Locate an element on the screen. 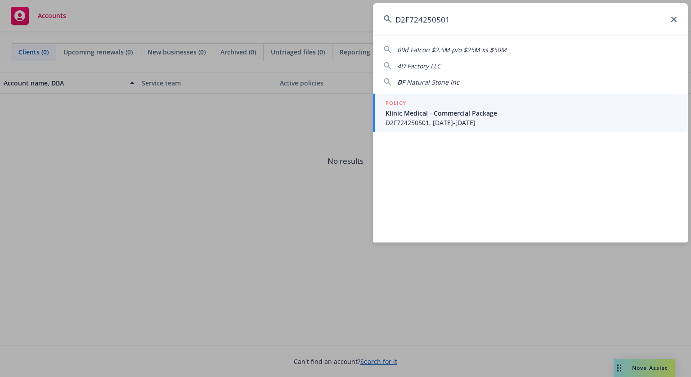 This screenshot has height=377, width=691. input: Search... is located at coordinates (530, 19).